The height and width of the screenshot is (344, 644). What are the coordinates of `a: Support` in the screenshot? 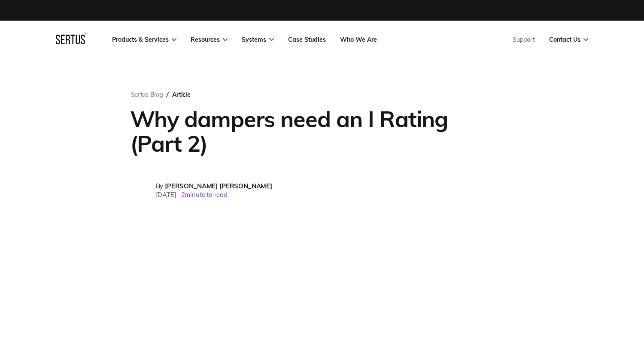 It's located at (524, 39).